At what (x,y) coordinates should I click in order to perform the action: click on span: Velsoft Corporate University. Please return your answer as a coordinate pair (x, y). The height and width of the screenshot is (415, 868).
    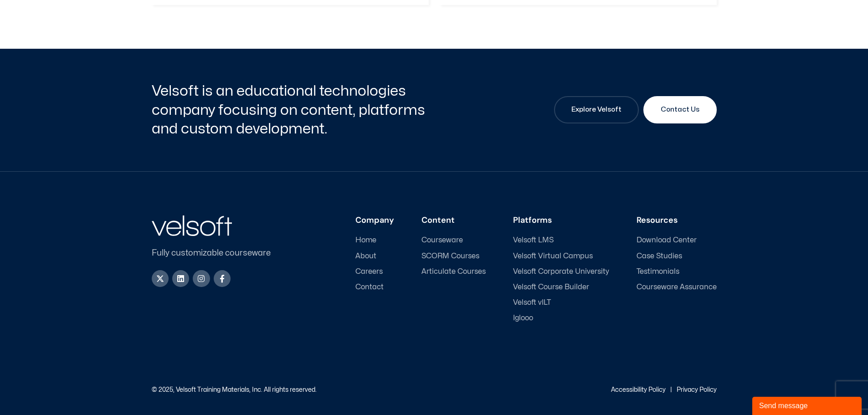
    Looking at the image, I should click on (561, 272).